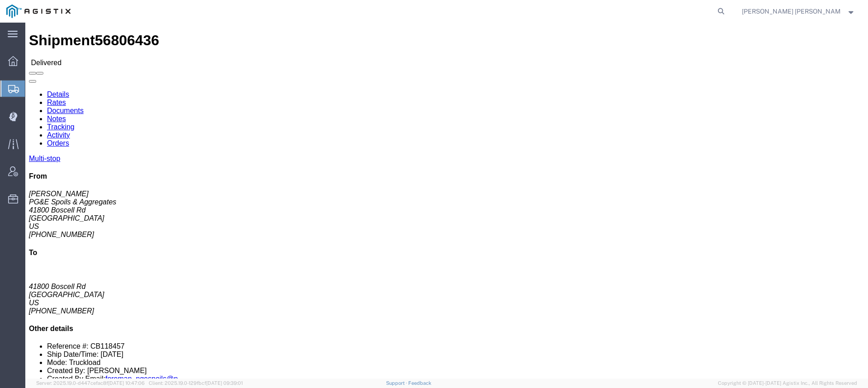 This screenshot has height=388, width=868. I want to click on span: Server: 2025.19.0-d447cefac8f, so click(90, 383).